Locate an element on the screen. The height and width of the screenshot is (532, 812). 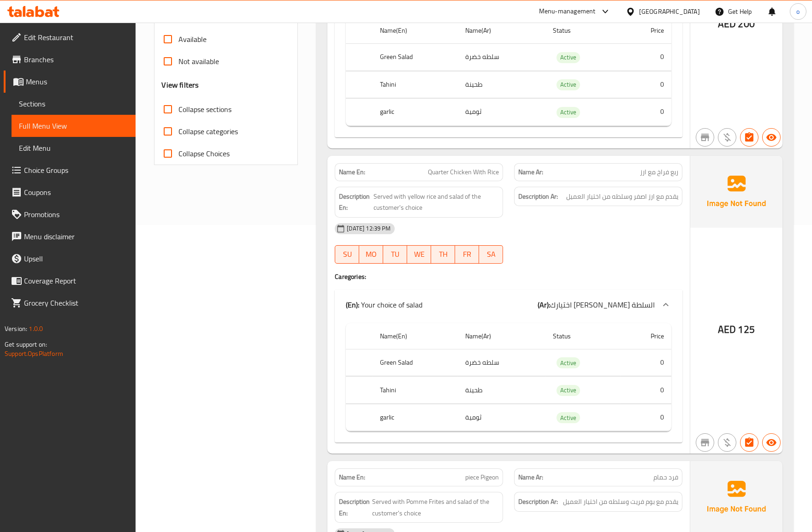
b: (Ar): is located at coordinates (544, 305).